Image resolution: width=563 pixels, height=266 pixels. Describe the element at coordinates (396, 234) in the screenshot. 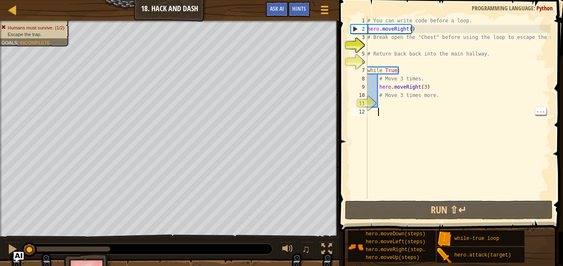

I see `span: hero.moveDown(steps)` at that location.